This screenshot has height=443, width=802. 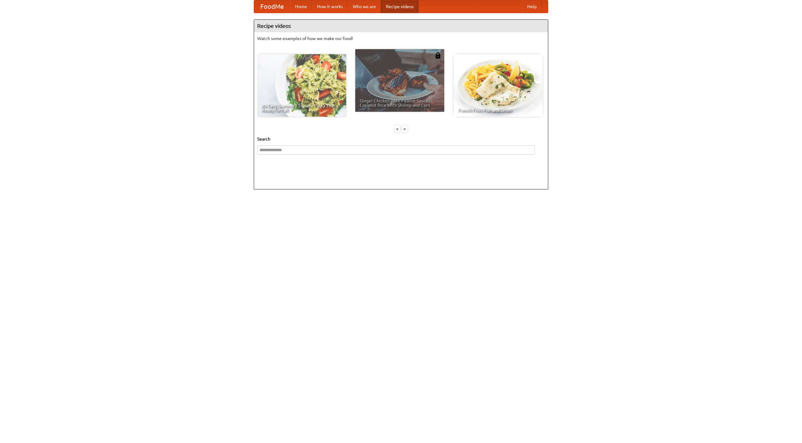 What do you see at coordinates (272, 7) in the screenshot?
I see `a: FoodMe` at bounding box center [272, 7].